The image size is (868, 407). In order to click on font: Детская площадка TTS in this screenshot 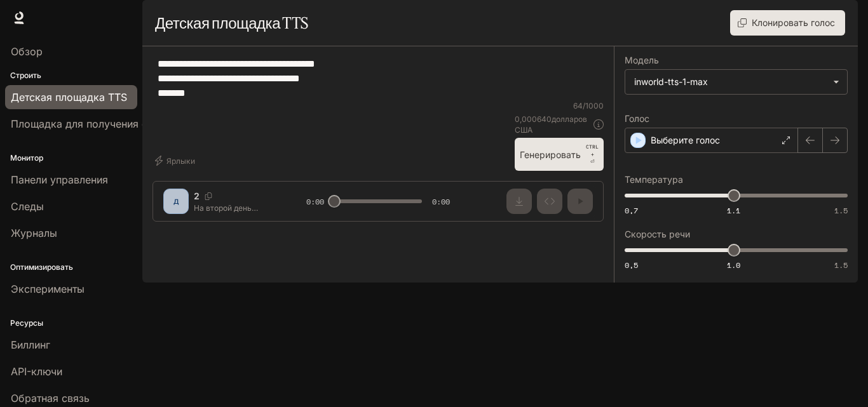, I will do `click(232, 23)`.